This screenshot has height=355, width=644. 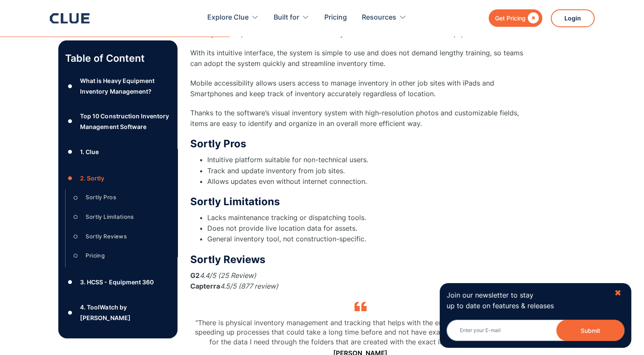 What do you see at coordinates (369, 228) in the screenshot?
I see `li: Does not provide live location data for assets.` at bounding box center [369, 228].